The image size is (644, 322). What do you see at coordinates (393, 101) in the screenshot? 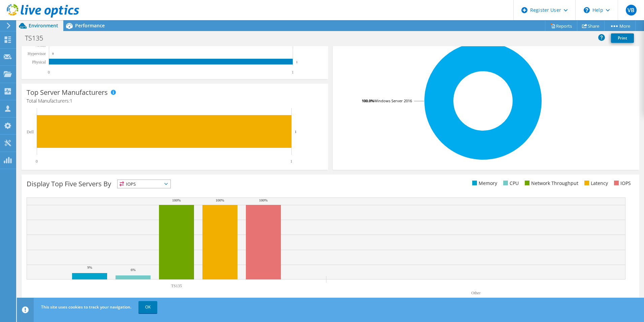
I see `tspan: Windows Server 2016` at bounding box center [393, 101].